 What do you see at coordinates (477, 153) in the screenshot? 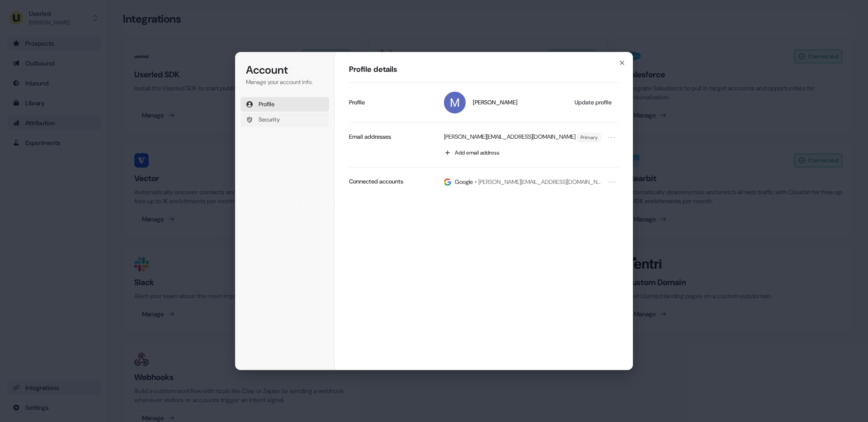
I see `span: Add email address` at bounding box center [477, 153].